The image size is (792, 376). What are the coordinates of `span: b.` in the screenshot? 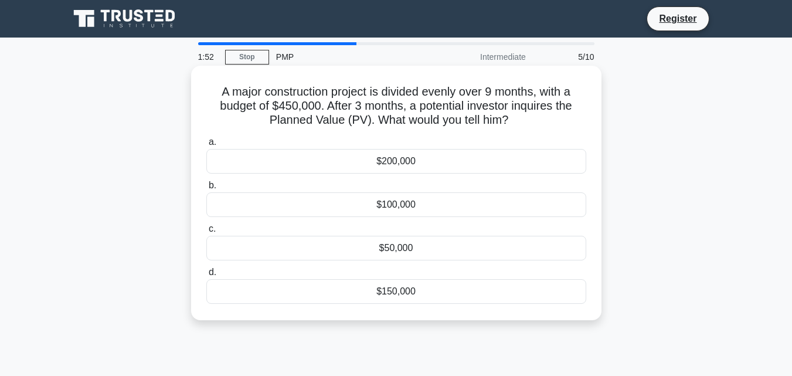 It's located at (212, 185).